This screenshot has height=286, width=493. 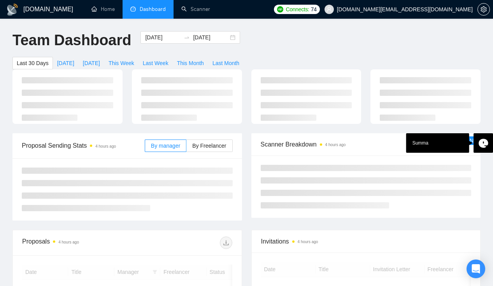 What do you see at coordinates (484, 9) in the screenshot?
I see `span: setting` at bounding box center [484, 9].